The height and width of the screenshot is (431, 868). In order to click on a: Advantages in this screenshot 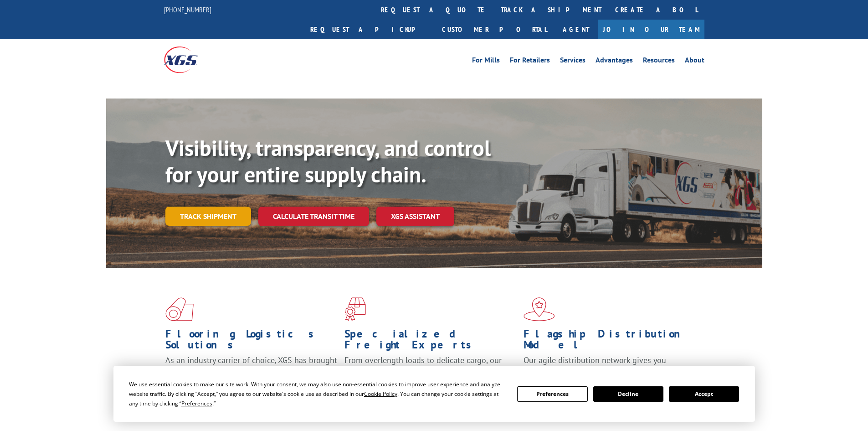, I will do `click(614, 61)`.